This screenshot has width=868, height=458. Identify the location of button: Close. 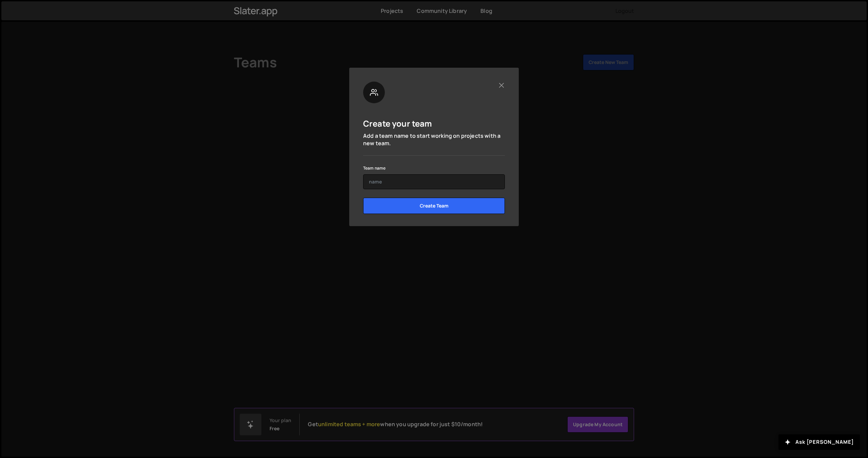
(501, 85).